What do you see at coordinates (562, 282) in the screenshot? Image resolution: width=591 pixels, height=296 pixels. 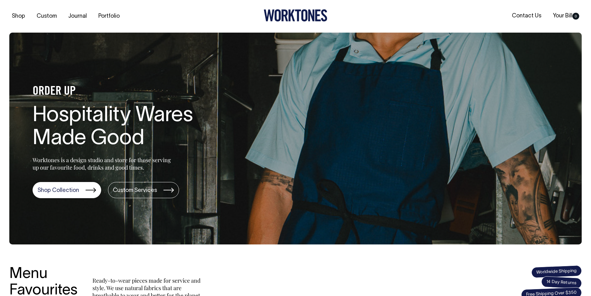 I see `span: 14 Day Returns` at bounding box center [562, 282].